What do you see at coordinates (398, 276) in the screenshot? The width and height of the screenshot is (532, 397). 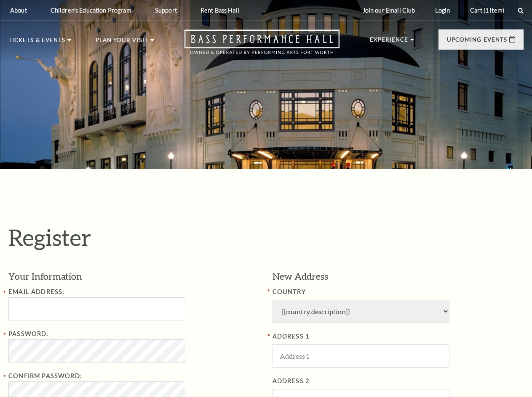 I see `h3: New Address` at bounding box center [398, 276].